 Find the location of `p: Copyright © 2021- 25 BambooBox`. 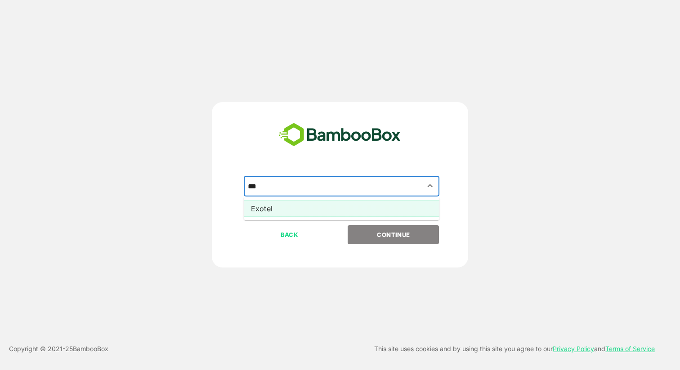

p: Copyright © 2021- 25 BambooBox is located at coordinates (59, 349).